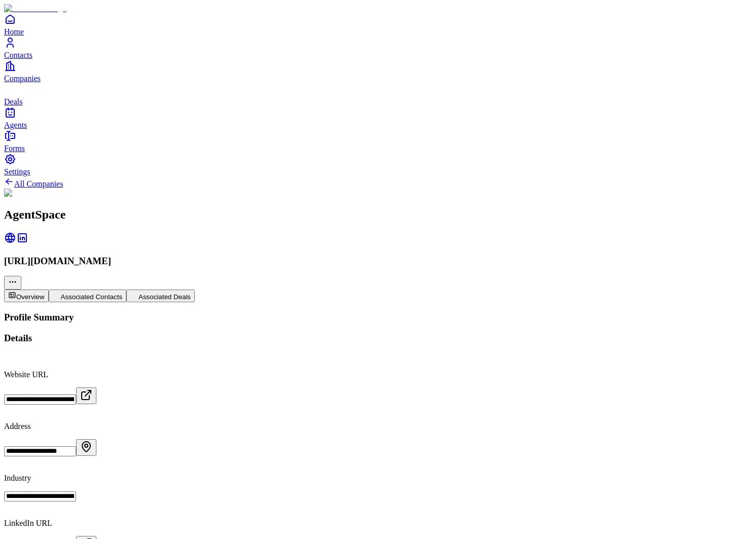  What do you see at coordinates (22, 78) in the screenshot?
I see `span: Companies` at bounding box center [22, 78].